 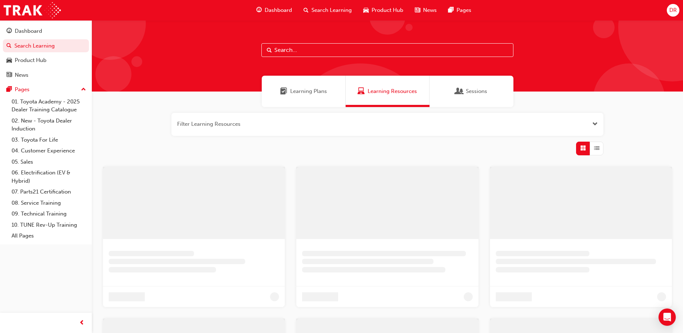 What do you see at coordinates (595, 124) in the screenshot?
I see `span: Open the filter` at bounding box center [595, 124].